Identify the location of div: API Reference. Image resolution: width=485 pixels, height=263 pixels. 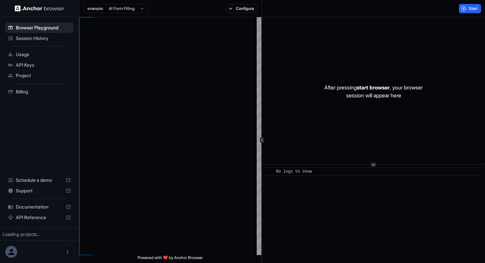
(39, 217).